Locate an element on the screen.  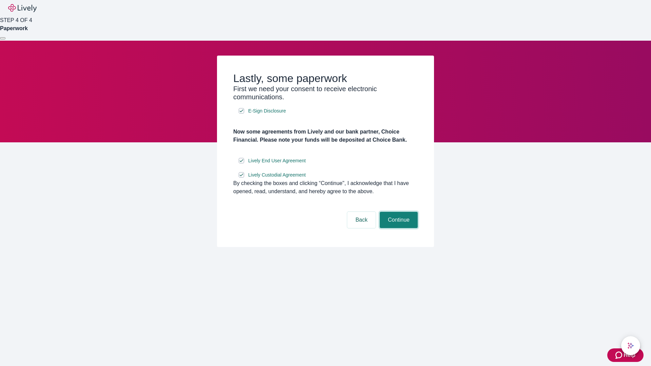
button: Zendesk support iconHelp is located at coordinates (625, 355).